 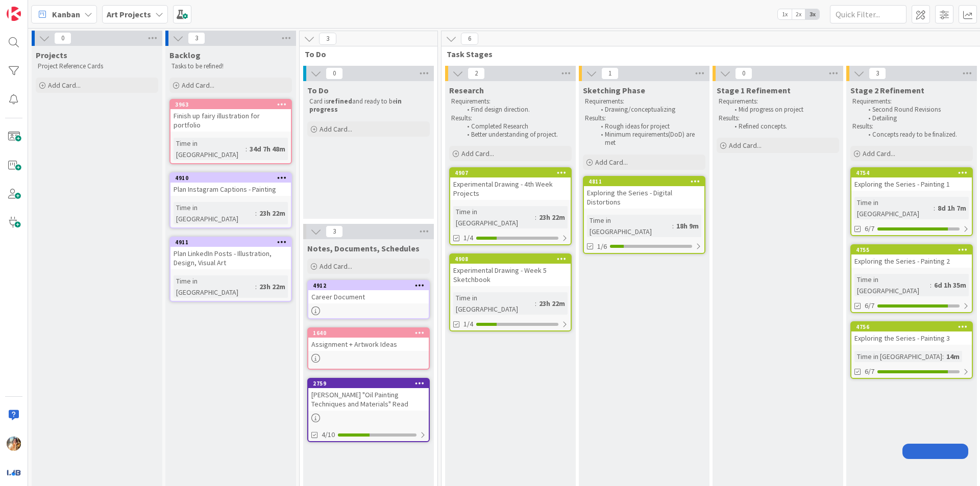 What do you see at coordinates (340, 101) in the screenshot?
I see `strong: refined` at bounding box center [340, 101].